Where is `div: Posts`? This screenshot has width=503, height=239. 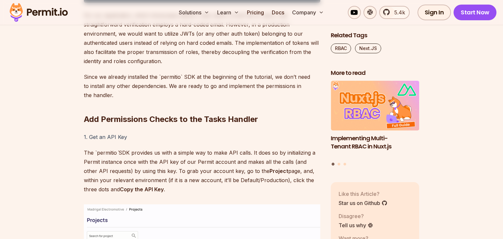 div: Posts is located at coordinates (375, 124).